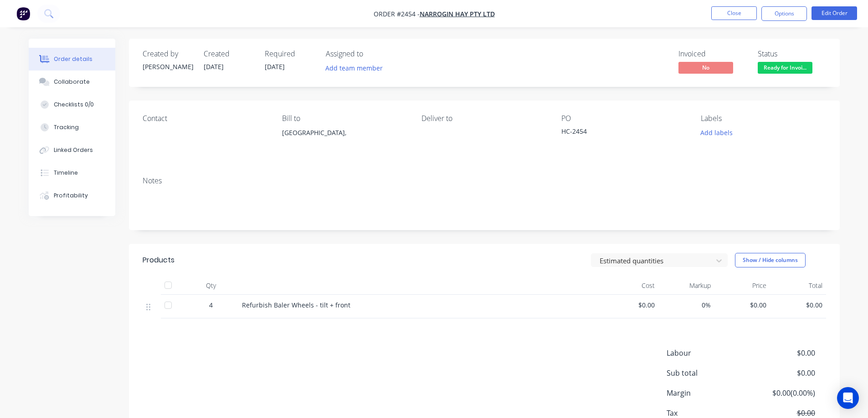  Describe the element at coordinates (74, 104) in the screenshot. I see `div: Checklists 0/0` at that location.